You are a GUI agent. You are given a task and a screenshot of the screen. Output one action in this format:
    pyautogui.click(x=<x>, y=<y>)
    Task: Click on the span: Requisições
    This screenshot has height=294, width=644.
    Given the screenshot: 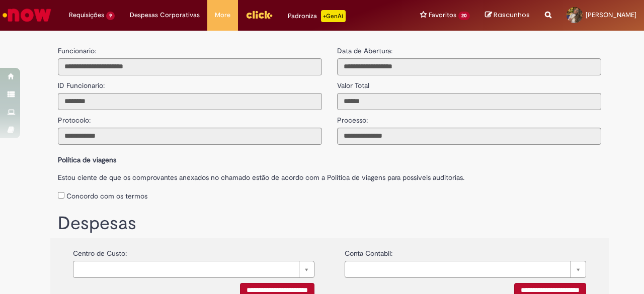 What is the action you would take?
    pyautogui.click(x=87, y=15)
    